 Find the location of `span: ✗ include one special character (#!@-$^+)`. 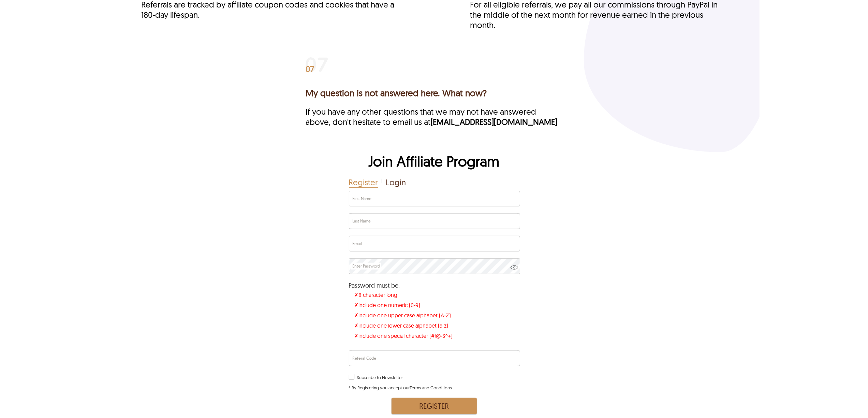

span: ✗ include one special character (#!@-$^+) is located at coordinates (436, 336).